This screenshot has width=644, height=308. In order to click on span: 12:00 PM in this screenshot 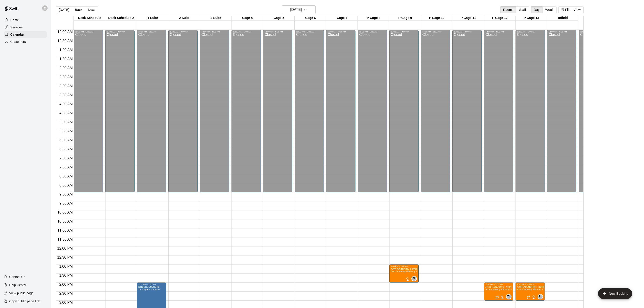, I will do `click(65, 248)`.